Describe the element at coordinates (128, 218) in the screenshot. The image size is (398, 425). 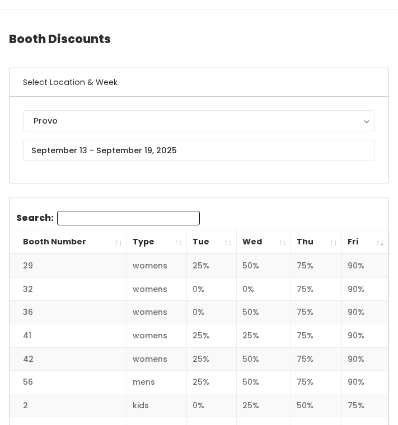
I see `input: Search:` at that location.